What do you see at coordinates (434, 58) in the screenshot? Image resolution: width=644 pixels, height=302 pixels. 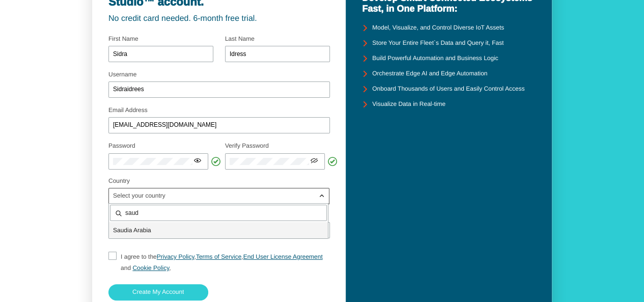 I see `unity-typography: Build Powerful Automation and Business Logic` at bounding box center [434, 58].